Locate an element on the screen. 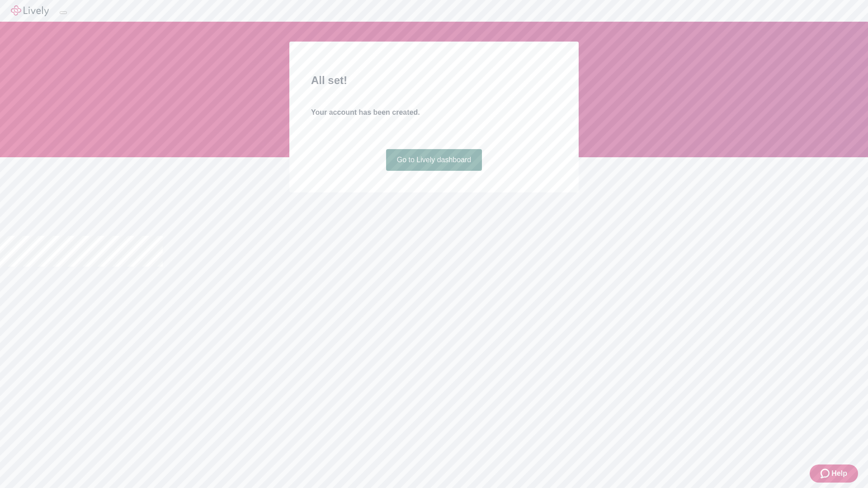 The height and width of the screenshot is (488, 868). a: Go to Lively dashboard is located at coordinates (434, 160).